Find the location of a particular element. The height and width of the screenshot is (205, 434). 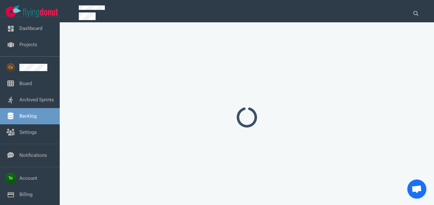

div: Chat abierto is located at coordinates (417, 189).